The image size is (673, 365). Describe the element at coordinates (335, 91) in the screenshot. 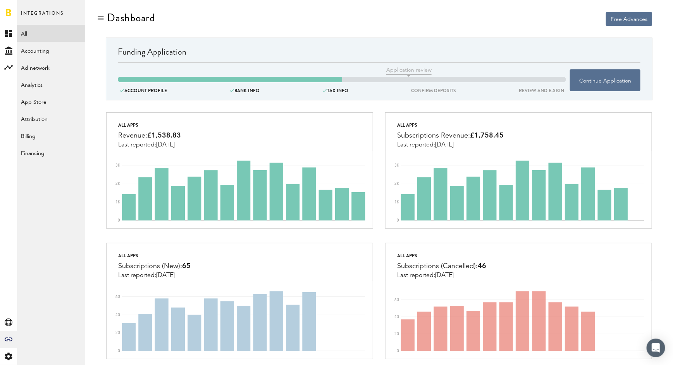

I see `div: tax info` at that location.